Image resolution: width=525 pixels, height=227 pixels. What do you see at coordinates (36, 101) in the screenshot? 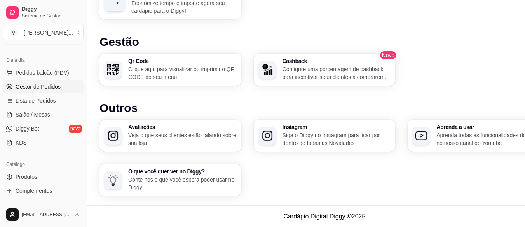
I see `span: Lista de Pedidos` at bounding box center [36, 101].